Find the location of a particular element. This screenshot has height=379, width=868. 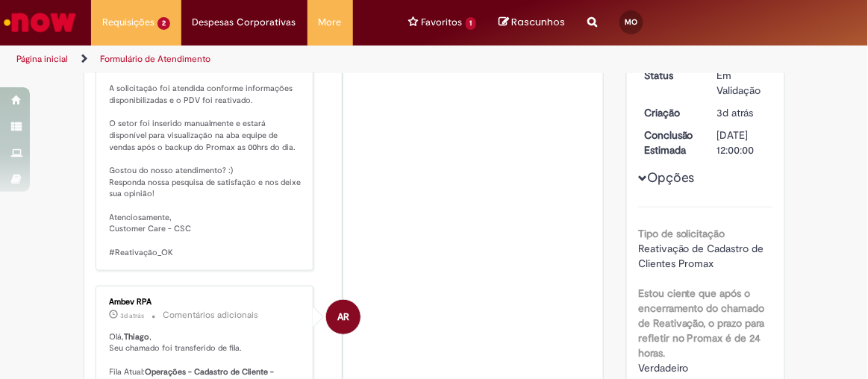

time: 26/09/2025 17:06:42 is located at coordinates (735, 112).